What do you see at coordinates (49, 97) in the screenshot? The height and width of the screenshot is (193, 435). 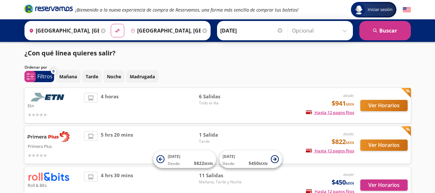 I see `img: Etn` at bounding box center [49, 97].